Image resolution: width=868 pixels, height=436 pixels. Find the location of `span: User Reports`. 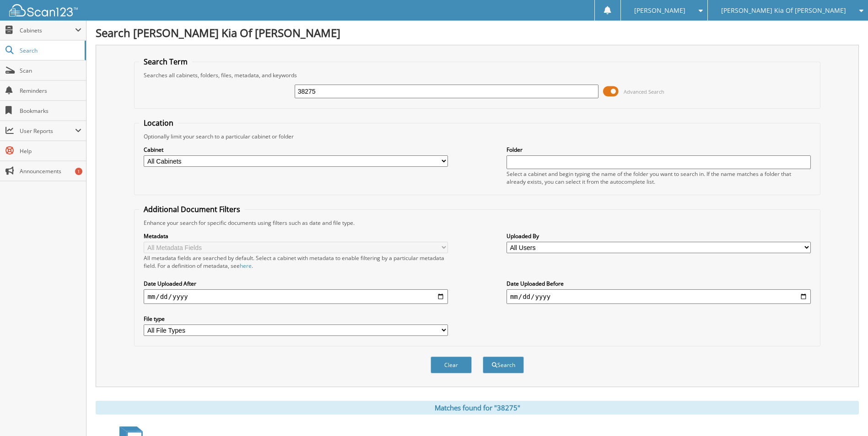

span: User Reports is located at coordinates (47, 131).